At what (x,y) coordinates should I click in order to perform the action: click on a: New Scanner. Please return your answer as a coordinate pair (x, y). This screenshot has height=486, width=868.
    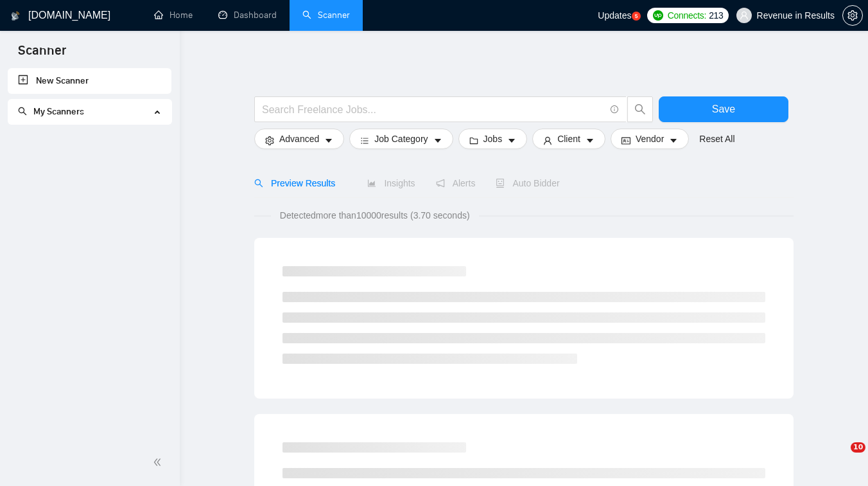
    Looking at the image, I should click on (90, 81).